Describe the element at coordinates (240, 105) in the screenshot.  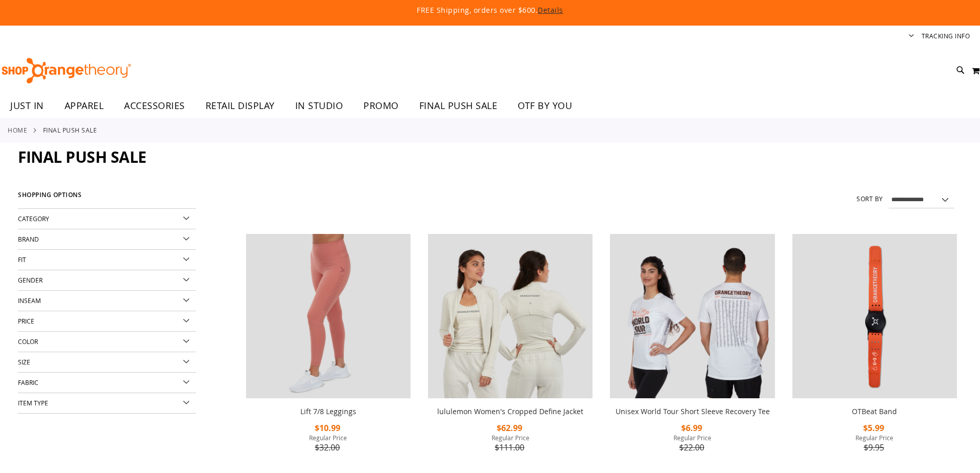
I see `span: RETAIL DISPLAY` at that location.